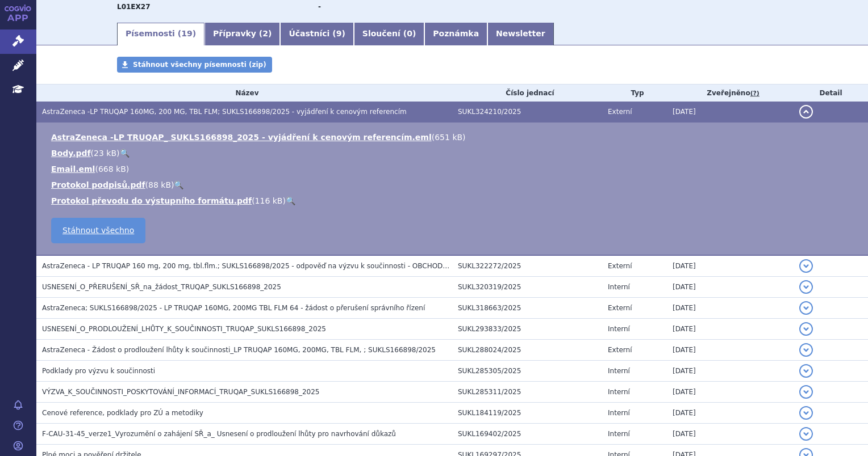 This screenshot has width=868, height=456. What do you see at coordinates (317, 34) in the screenshot?
I see `a: Účastníci (9)` at bounding box center [317, 34].